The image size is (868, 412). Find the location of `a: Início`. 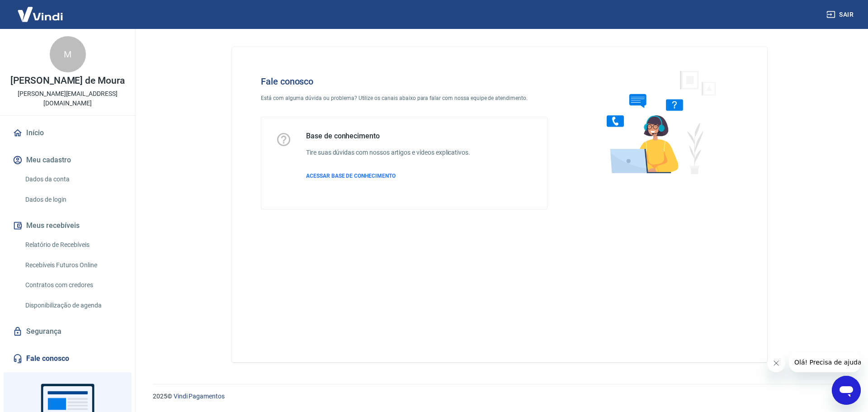

a: Início is located at coordinates (67, 133).